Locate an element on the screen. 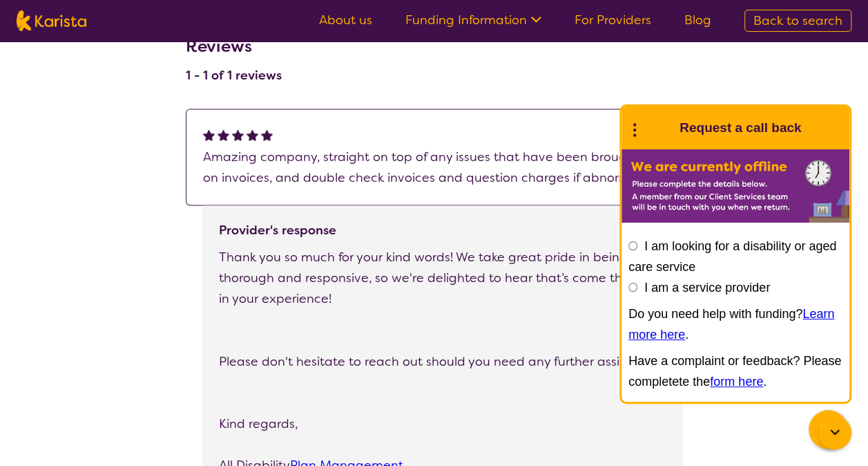 The image size is (868, 466). h4: 1 - 1 of 1 reviews is located at coordinates (234, 75).